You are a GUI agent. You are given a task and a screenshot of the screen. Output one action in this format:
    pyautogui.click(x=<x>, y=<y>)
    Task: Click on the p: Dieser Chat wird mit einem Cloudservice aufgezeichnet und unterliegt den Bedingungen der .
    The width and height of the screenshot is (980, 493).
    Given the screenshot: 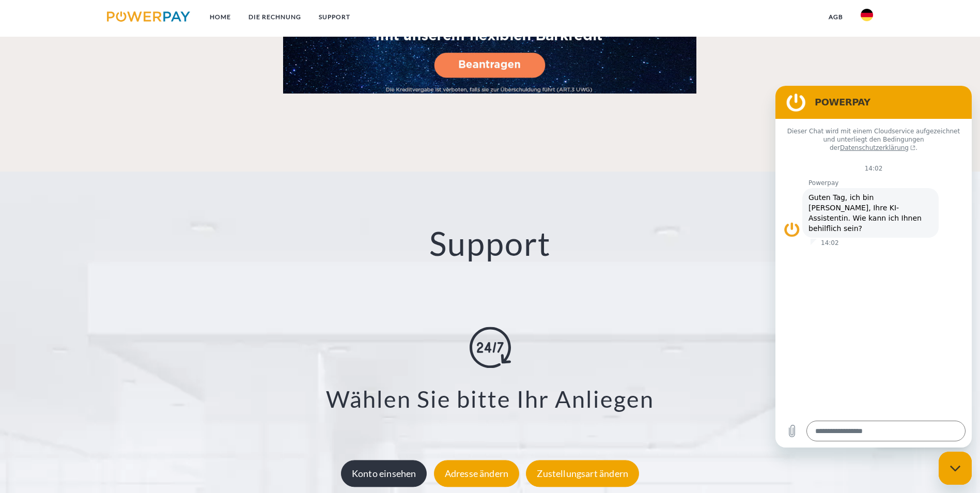 What is the action you would take?
    pyautogui.click(x=98, y=54)
    